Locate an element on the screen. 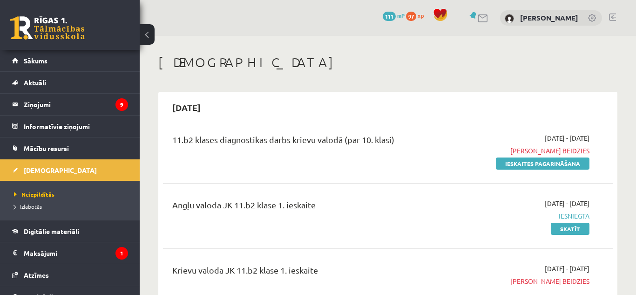  i: 9 is located at coordinates (122, 104).